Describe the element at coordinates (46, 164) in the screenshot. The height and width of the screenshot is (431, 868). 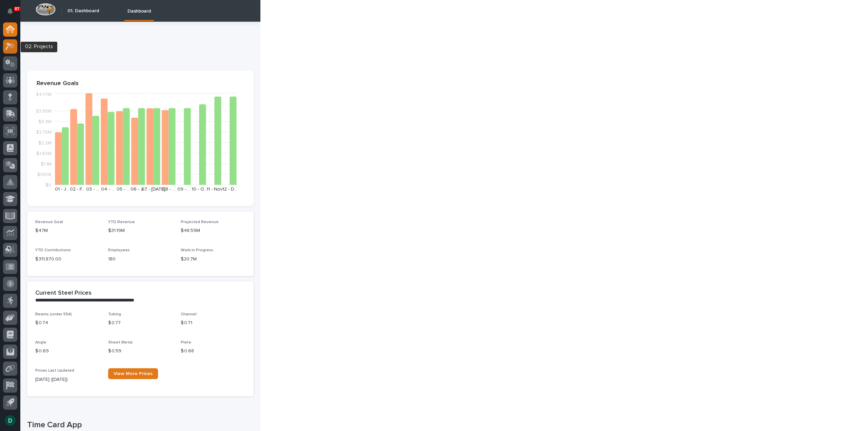
I see `tspan: $1.1M` at that location.